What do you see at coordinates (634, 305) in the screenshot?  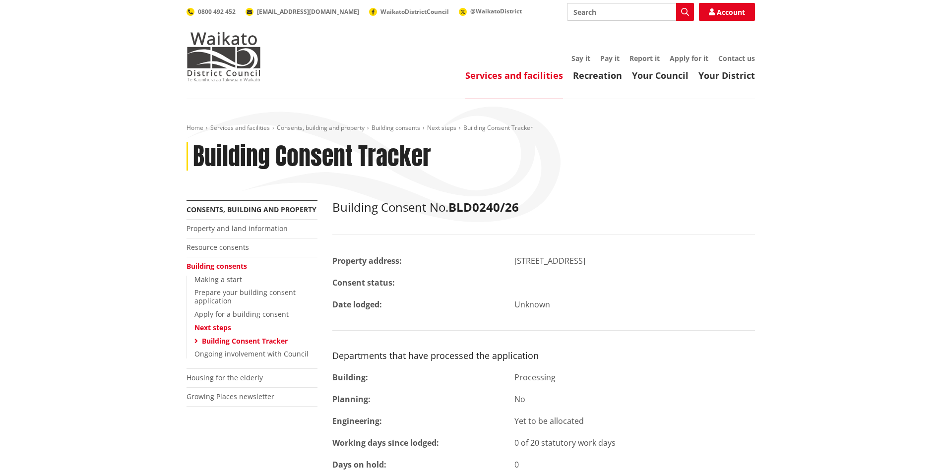 I see `div: Unknown` at bounding box center [634, 305].